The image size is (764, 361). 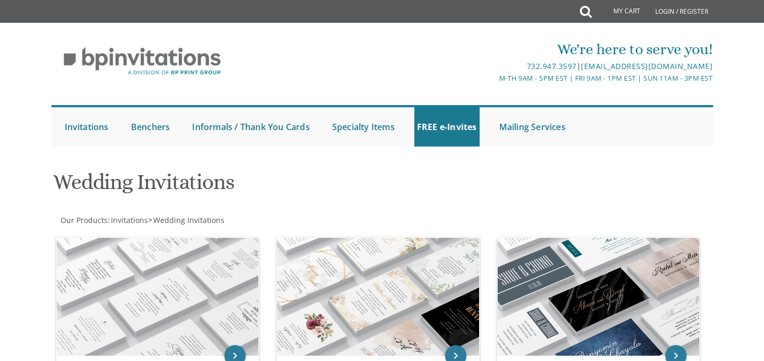 I want to click on a: 732.947.3597, so click(x=552, y=66).